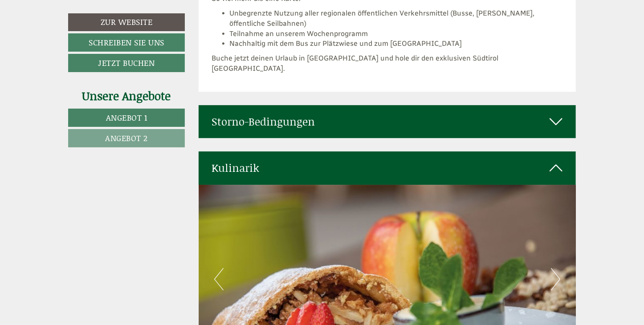  Describe the element at coordinates (396, 34) in the screenshot. I see `li: Teilnahme an unserem Wochenprogramm` at that location.